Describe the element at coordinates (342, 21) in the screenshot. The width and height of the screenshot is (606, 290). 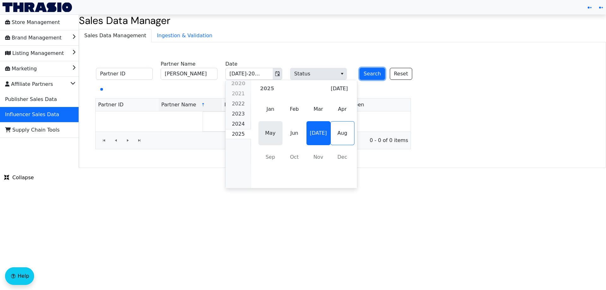
I see `h2: Sales Data Manager` at that location.